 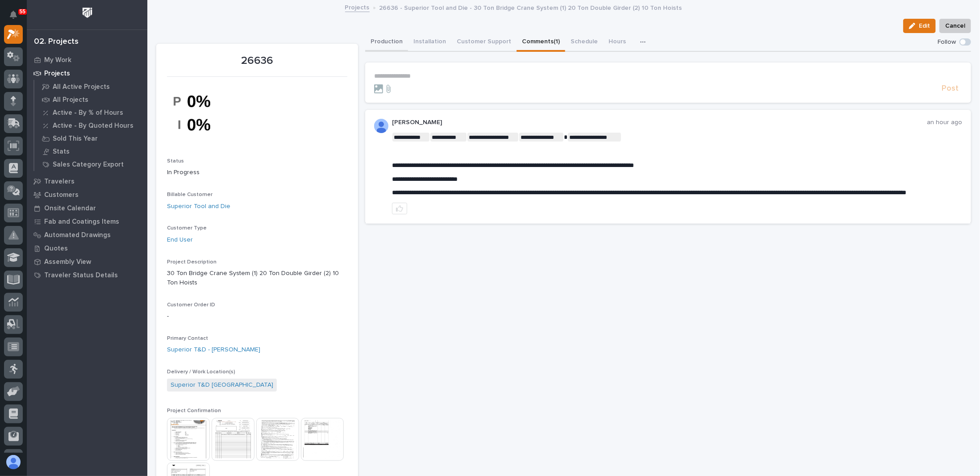 I want to click on span: Primary Contact, so click(x=188, y=338).